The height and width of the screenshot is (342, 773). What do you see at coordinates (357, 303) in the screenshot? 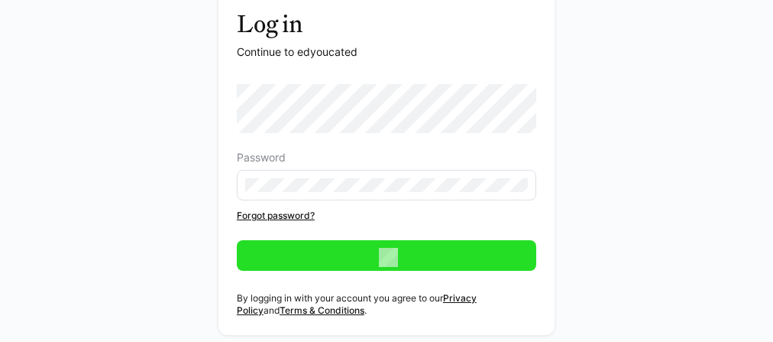
I see `a: Privacy Policy` at bounding box center [357, 303].